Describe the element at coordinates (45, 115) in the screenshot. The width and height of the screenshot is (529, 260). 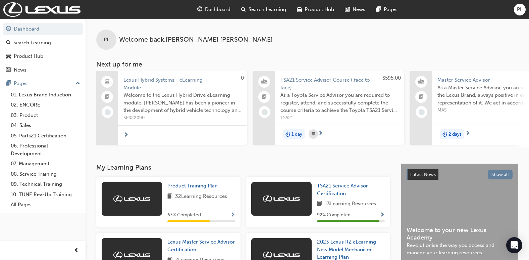
I see `a: 03. Product` at that location.